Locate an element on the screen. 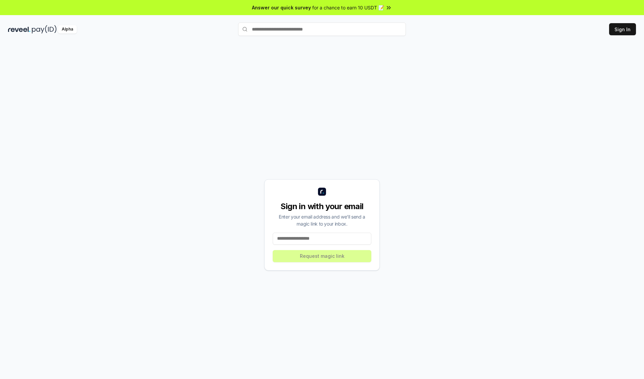 This screenshot has width=644, height=379. button: Sign In is located at coordinates (623, 29).